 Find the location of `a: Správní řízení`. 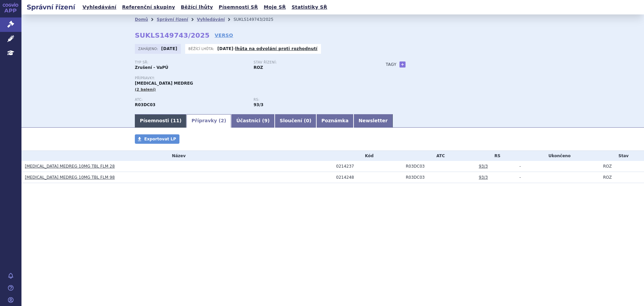

a: Správní řízení is located at coordinates (172, 19).